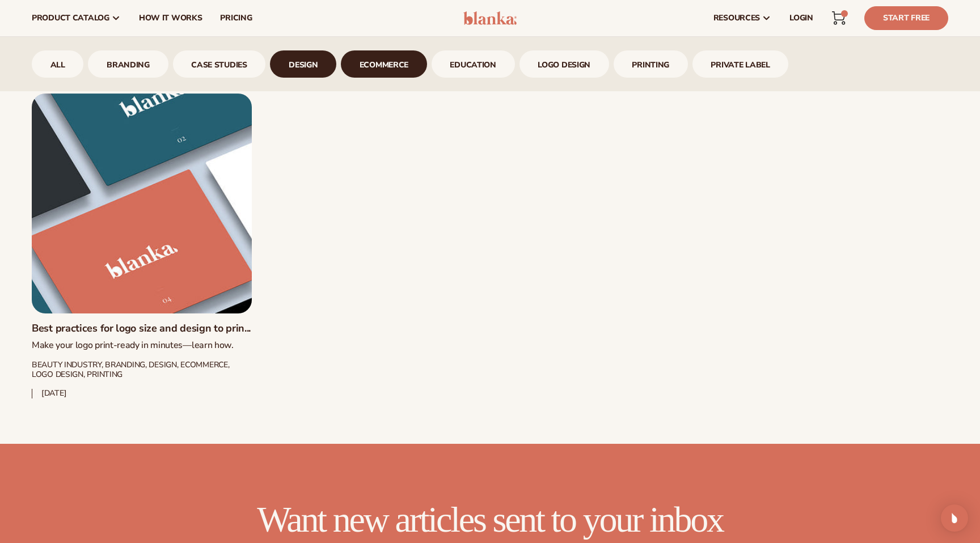  I want to click on span: resources, so click(737, 18).